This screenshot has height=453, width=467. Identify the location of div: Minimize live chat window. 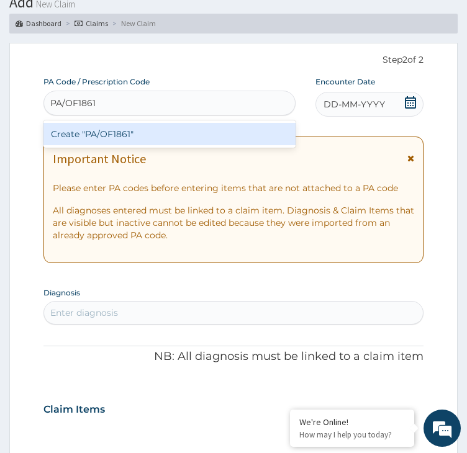
(219, 21).